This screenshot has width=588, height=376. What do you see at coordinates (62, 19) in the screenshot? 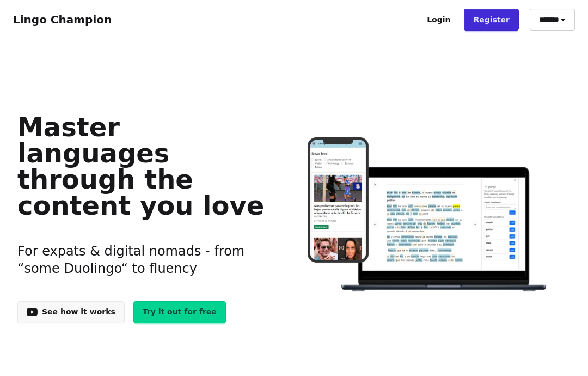
I see `a: Lingo Champion` at bounding box center [62, 19].